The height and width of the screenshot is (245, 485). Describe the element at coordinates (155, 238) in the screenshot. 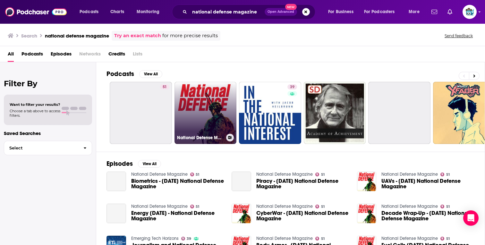

I see `a: Emerging Tech Horizons` at that location.